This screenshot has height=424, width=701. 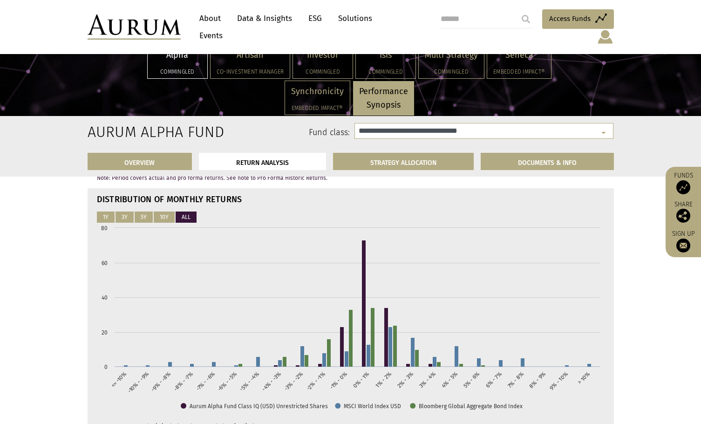 I want to click on a: OVERVIEW, so click(x=140, y=161).